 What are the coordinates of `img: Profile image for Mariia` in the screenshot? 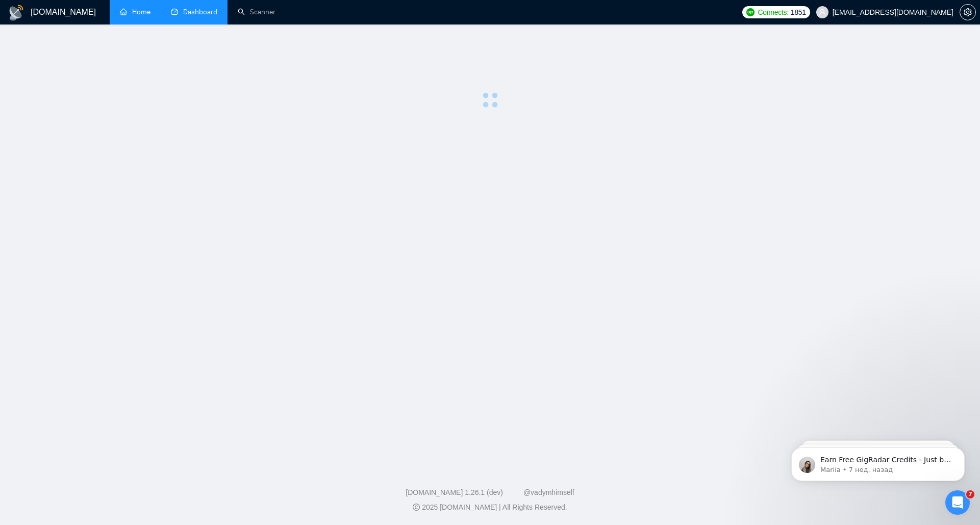 It's located at (31, 38).